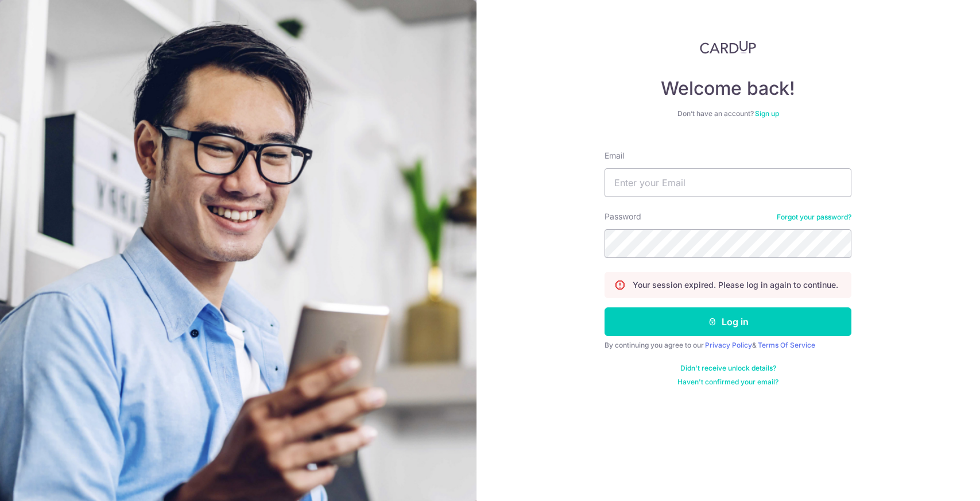 The height and width of the screenshot is (501, 980). What do you see at coordinates (787, 345) in the screenshot?
I see `a: Terms Of Service` at bounding box center [787, 345].